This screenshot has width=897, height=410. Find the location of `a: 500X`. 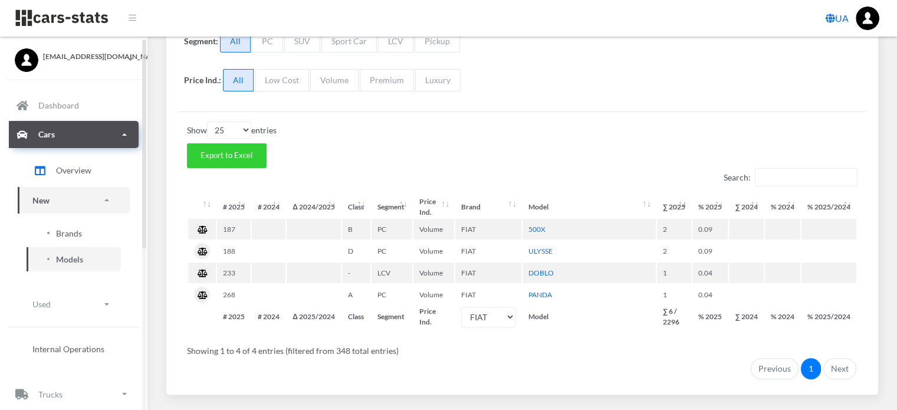

a: 500X is located at coordinates (536, 229).